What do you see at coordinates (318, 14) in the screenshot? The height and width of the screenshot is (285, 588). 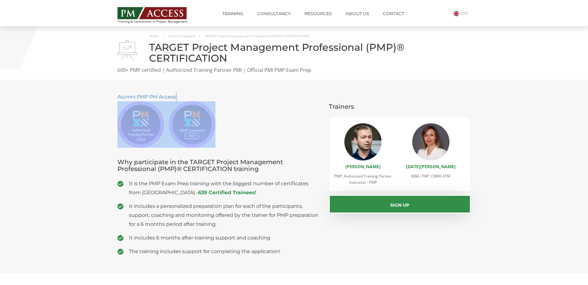 I see `a: Resources` at bounding box center [318, 14].